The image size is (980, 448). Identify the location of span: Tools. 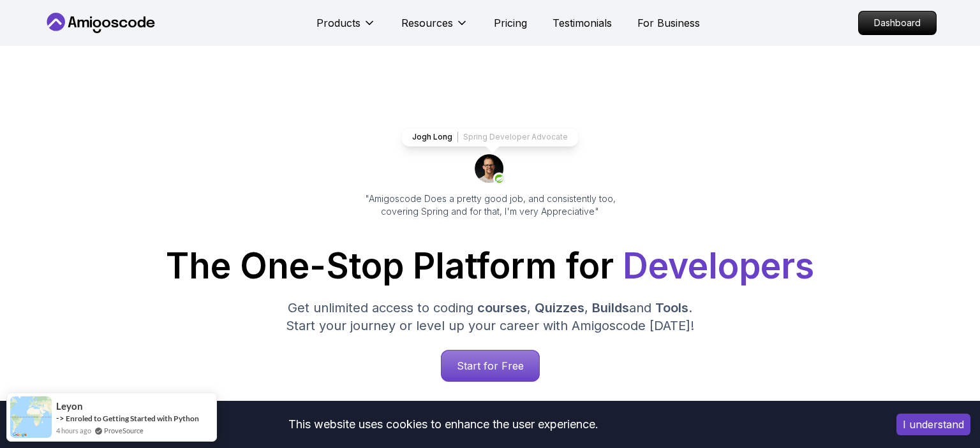
(672, 308).